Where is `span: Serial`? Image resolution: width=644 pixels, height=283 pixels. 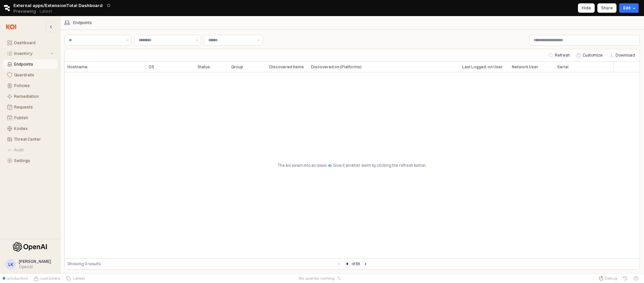 span: Serial is located at coordinates (563, 67).